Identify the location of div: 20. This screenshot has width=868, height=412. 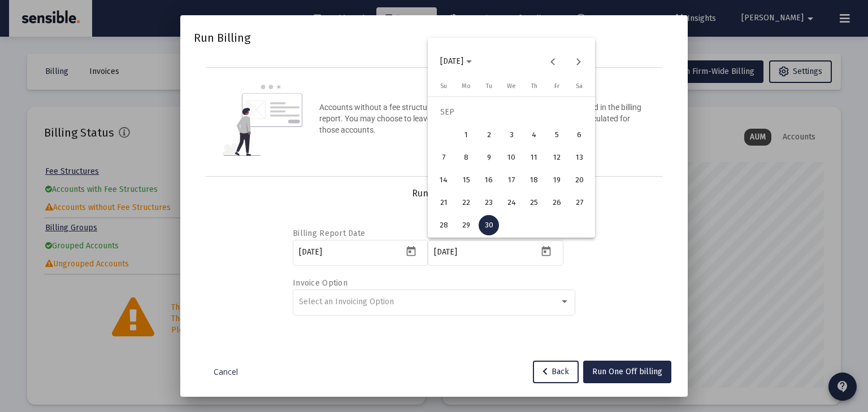
(579, 180).